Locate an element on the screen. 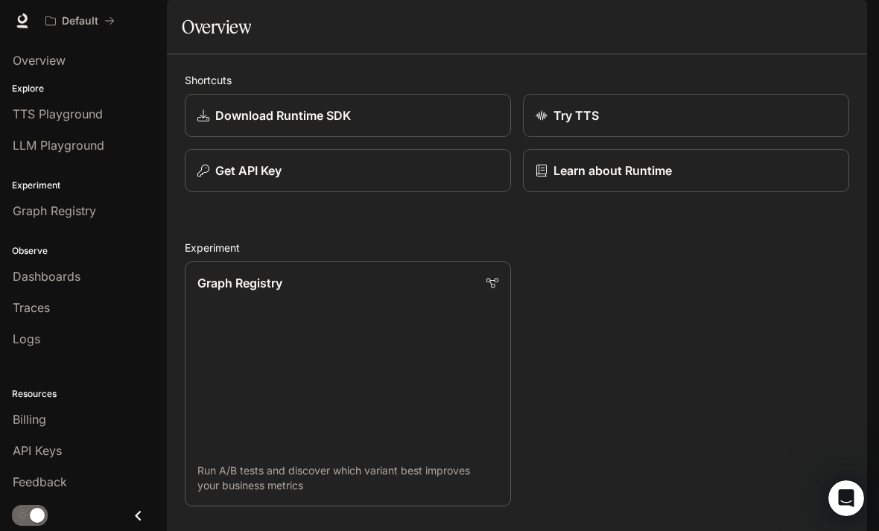 This screenshot has height=531, width=879. button: All workspaces is located at coordinates (80, 21).